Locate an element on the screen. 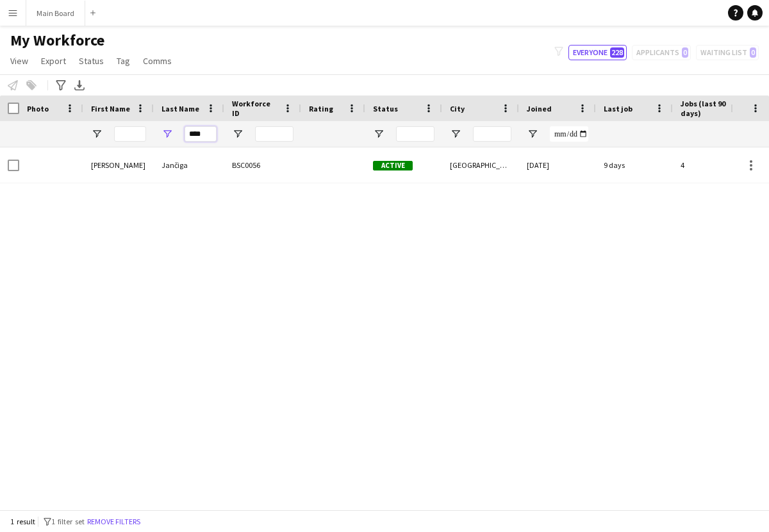  span: Rating is located at coordinates (321, 108).